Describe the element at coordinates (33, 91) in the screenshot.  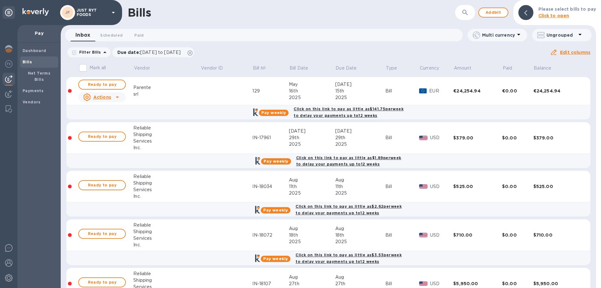
I see `b: Payments` at that location.